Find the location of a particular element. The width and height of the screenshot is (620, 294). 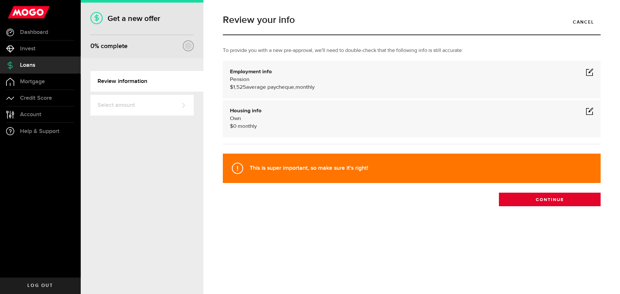

span: Loans is located at coordinates (27, 65).